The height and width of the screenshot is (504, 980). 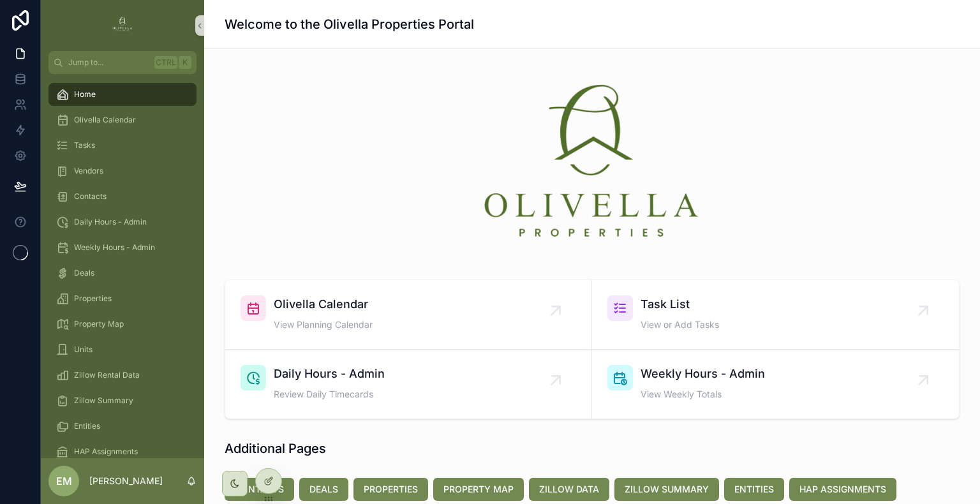 I want to click on span: Task List, so click(x=679, y=304).